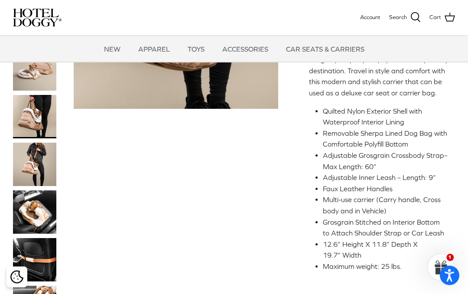  Describe the element at coordinates (245, 49) in the screenshot. I see `a: ACCESSORIES` at that location.